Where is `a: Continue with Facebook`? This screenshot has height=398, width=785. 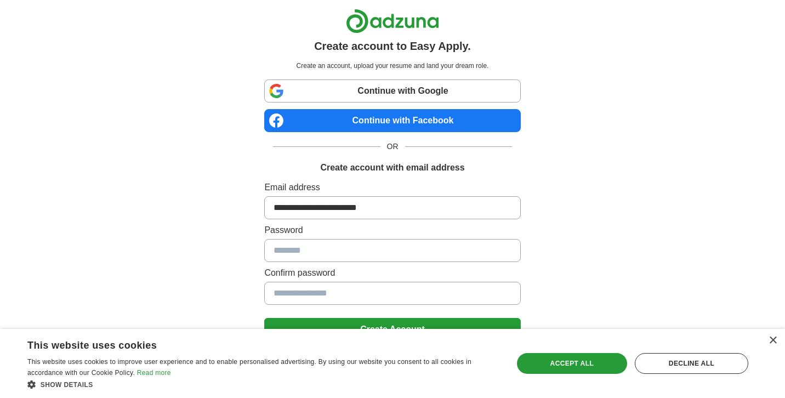 a: Continue with Facebook is located at coordinates (392, 121).